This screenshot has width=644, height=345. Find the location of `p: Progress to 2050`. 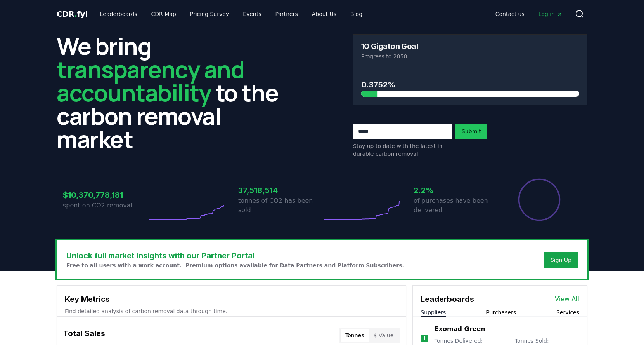

p: Progress to 2050 is located at coordinates (470, 56).